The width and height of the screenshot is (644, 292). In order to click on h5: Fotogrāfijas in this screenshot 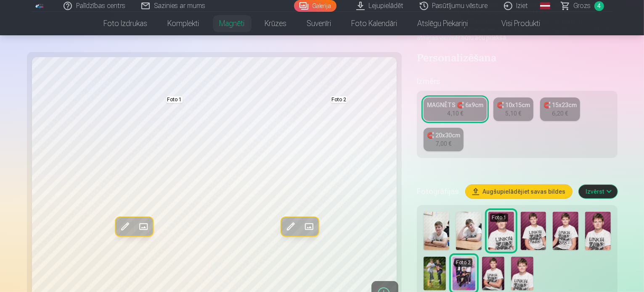, I will do `click(438, 192)`.